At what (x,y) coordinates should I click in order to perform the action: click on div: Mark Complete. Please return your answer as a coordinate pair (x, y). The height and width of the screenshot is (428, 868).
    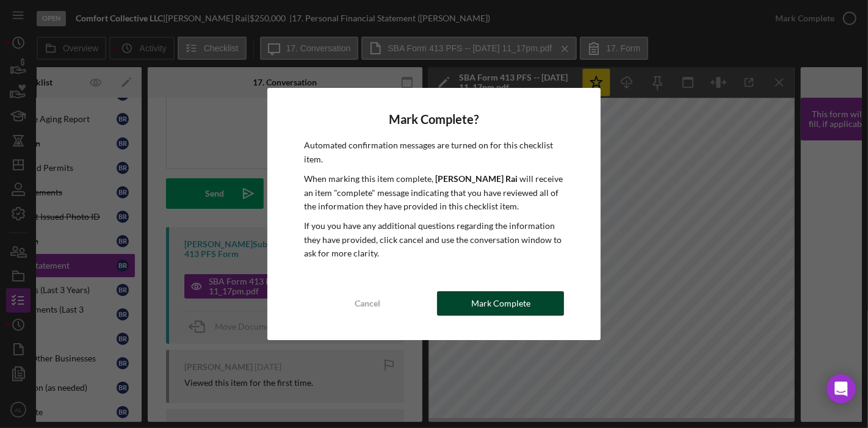
    Looking at the image, I should click on (501, 303).